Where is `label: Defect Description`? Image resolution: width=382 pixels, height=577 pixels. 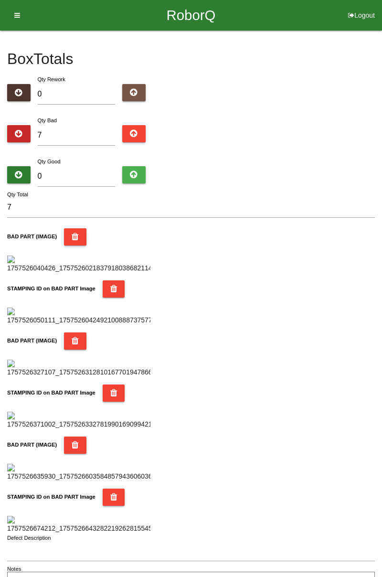
label: Defect Description is located at coordinates (29, 538).